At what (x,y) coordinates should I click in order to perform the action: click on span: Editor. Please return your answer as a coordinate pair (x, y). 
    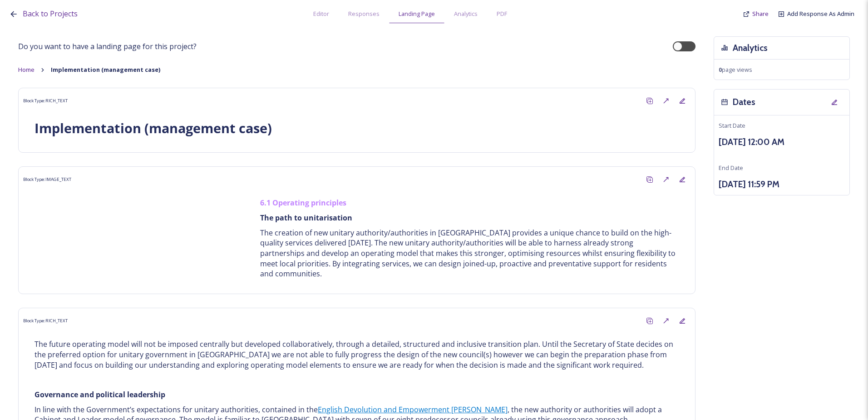
    Looking at the image, I should click on (321, 14).